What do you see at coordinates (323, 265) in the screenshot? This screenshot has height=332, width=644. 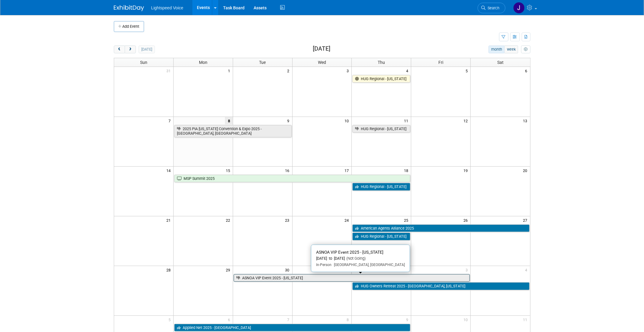 I see `span: In-Person` at bounding box center [323, 265].